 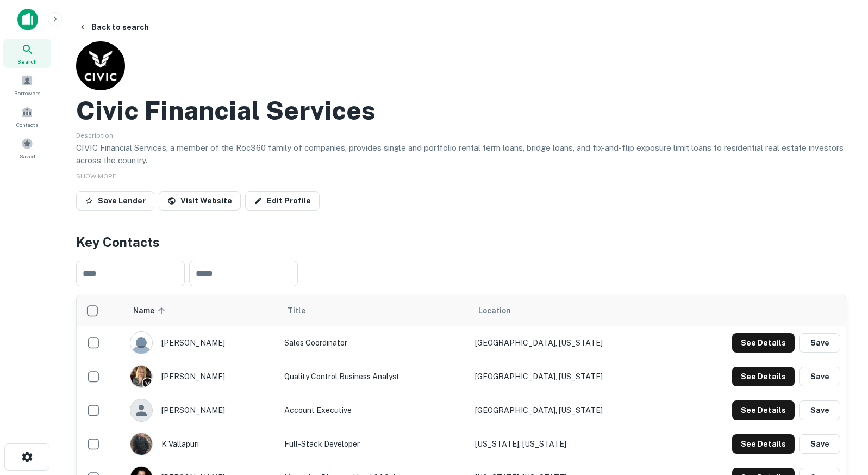 I want to click on h4: Key Contacts, so click(x=461, y=242).